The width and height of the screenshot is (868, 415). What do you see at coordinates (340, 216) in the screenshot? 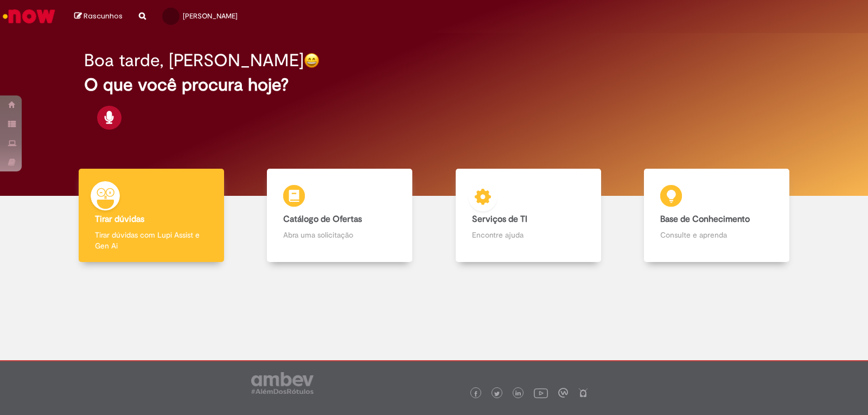
I see `a: Catálogo de Ofertas Abra uma solicitação` at bounding box center [340, 216].